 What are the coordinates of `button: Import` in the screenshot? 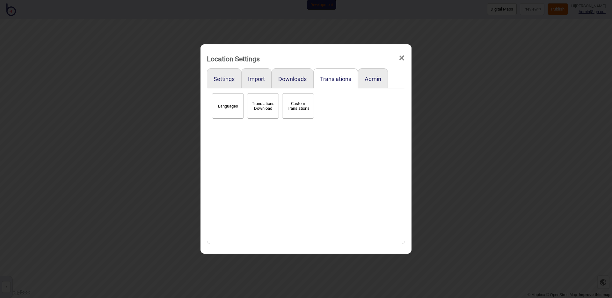 It's located at (256, 79).